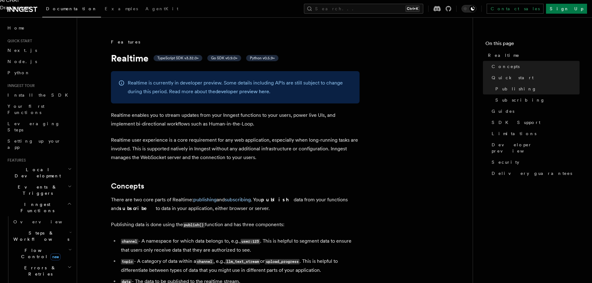 The width and height of the screenshot is (592, 283). Describe the element at coordinates (534, 173) in the screenshot. I see `a: Delivery guarantees` at that location.